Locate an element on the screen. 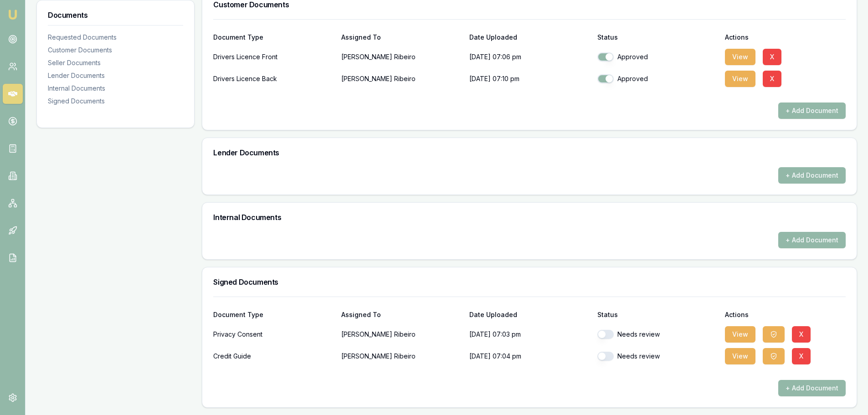 The height and width of the screenshot is (415, 868). h3: Internal Documents is located at coordinates (529, 217).